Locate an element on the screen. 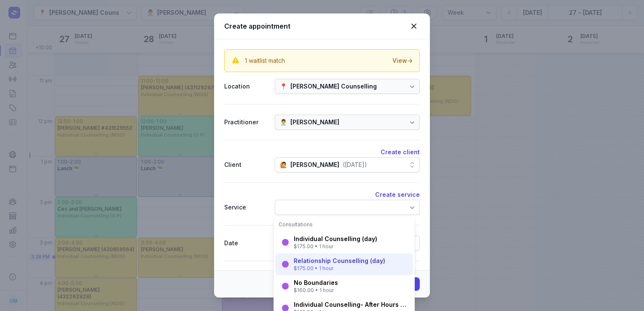  div: Client is located at coordinates (246, 165).